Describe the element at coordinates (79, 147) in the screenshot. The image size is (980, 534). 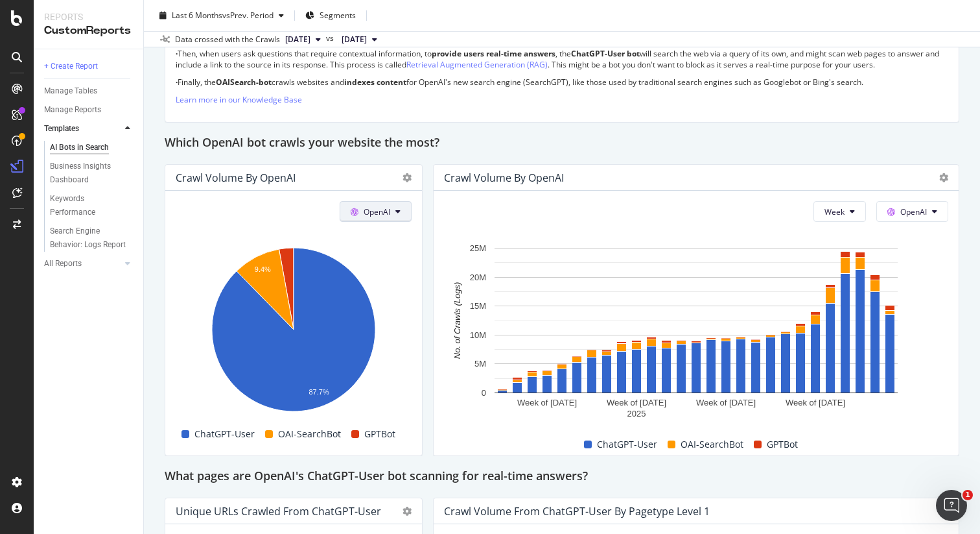
I see `div: AI Bots in Search` at that location.